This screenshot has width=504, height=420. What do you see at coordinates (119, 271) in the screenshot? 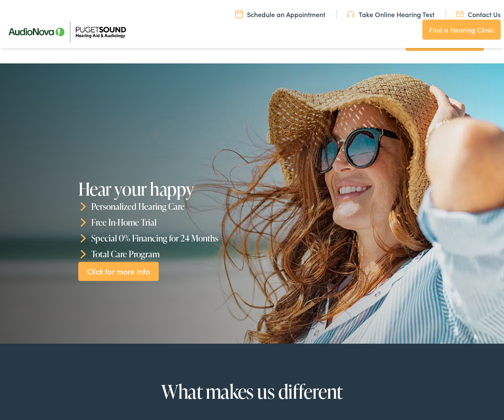
I see `a: Click for more Info` at bounding box center [119, 271].